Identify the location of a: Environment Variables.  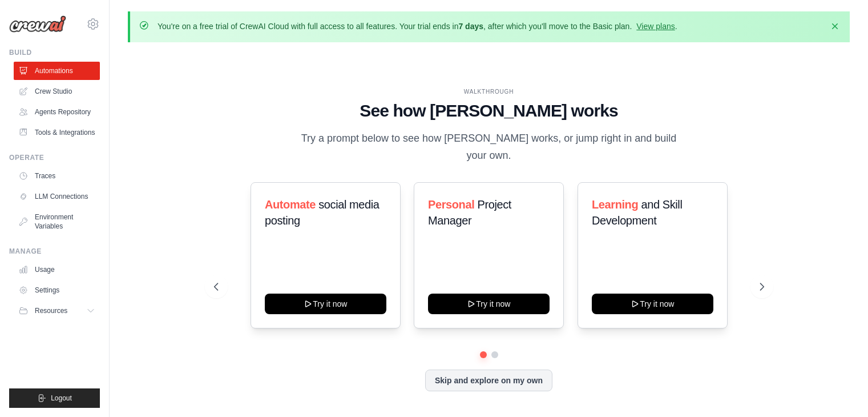
(56, 222).